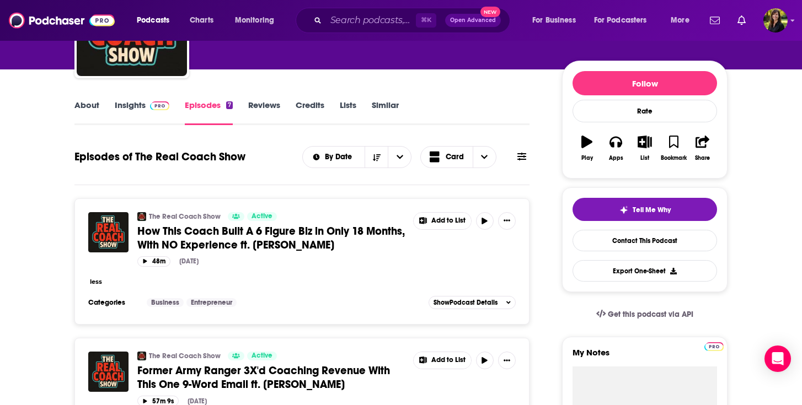 This screenshot has height=405, width=802. What do you see at coordinates (108, 232) in the screenshot?
I see `a: How This Coach Built A 6 Figure Biz in Only 18 Months, With NO Experience ft. Mitchell Osmond` at bounding box center [108, 232].